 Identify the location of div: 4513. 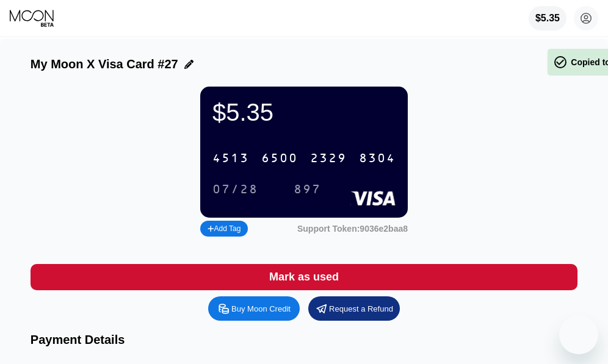
(231, 158).